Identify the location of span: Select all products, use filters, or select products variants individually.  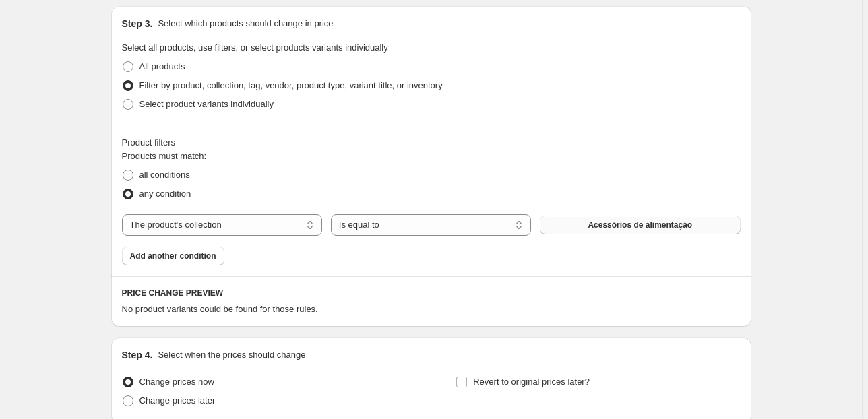
(255, 47).